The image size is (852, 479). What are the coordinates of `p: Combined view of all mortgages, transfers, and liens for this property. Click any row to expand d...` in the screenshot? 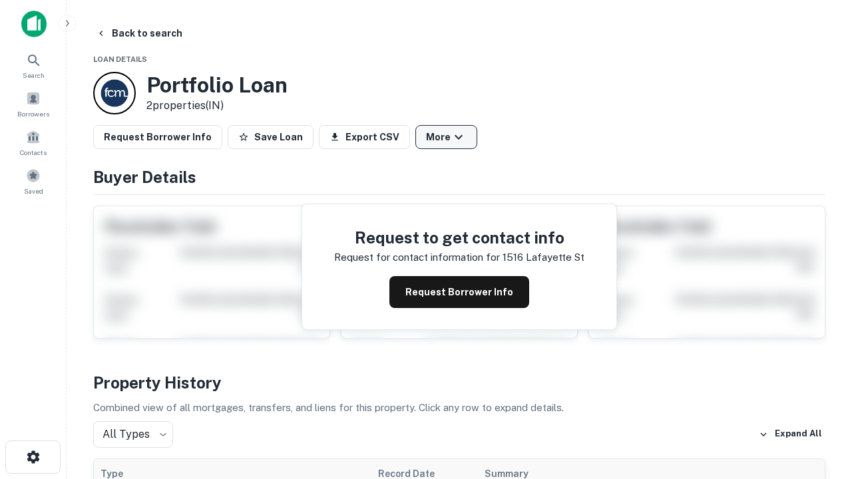 It's located at (459, 408).